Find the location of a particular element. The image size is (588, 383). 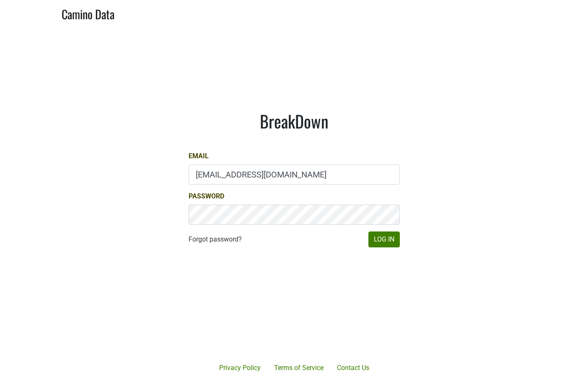

a: Contact Us is located at coordinates (353, 368).